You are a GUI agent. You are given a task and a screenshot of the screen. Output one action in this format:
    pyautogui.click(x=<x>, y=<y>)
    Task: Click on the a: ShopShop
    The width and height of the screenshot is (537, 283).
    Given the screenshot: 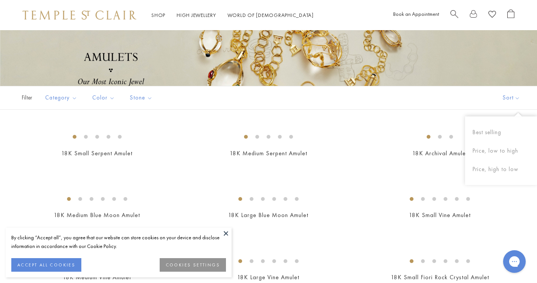 What is the action you would take?
    pyautogui.click(x=158, y=15)
    